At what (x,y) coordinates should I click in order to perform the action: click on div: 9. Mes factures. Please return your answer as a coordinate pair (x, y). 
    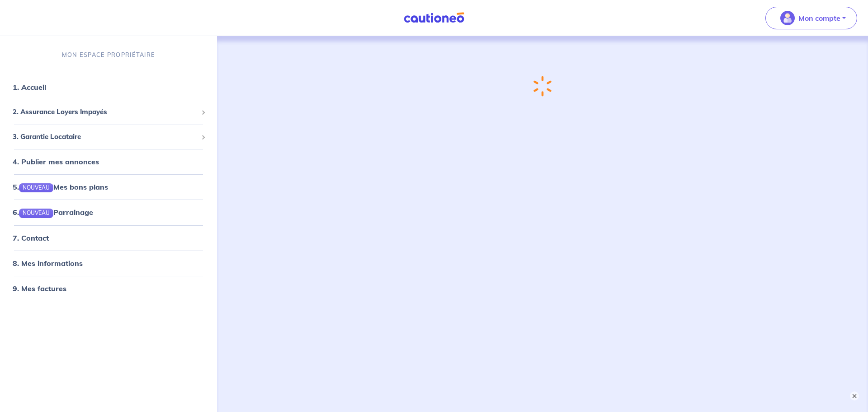
    Looking at the image, I should click on (109, 288).